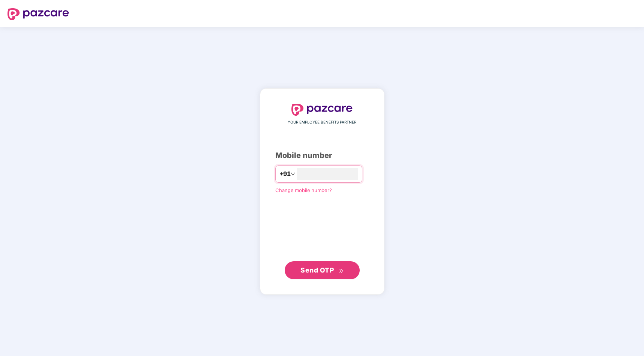  Describe the element at coordinates (293, 174) in the screenshot. I see `span: down` at that location.